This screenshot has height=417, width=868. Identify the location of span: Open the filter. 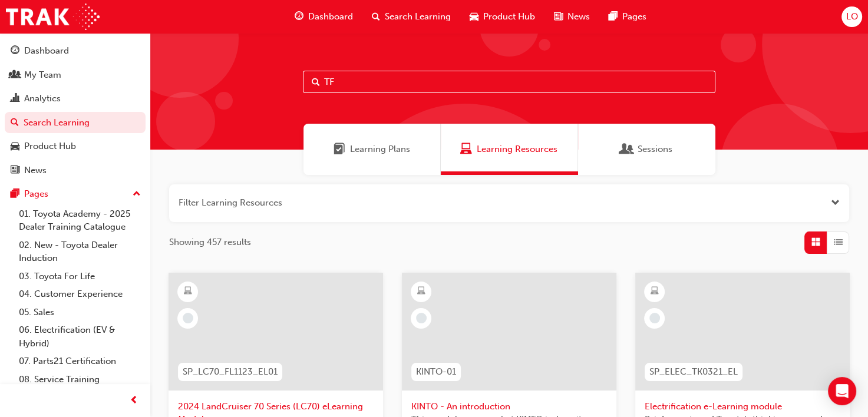
(835, 202).